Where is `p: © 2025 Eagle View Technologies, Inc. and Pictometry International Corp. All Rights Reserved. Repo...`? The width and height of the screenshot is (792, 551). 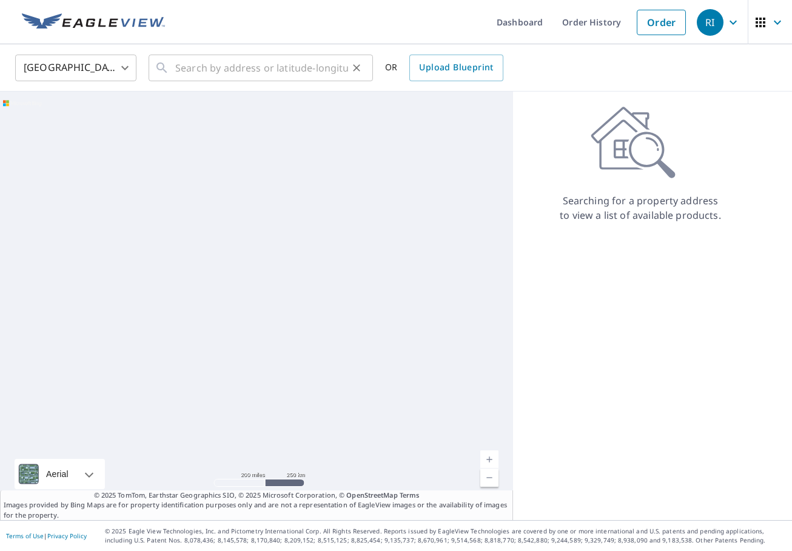
p: © 2025 Eagle View Technologies, Inc. and Pictometry International Corp. All Rights Reserved. Repo... is located at coordinates (445, 536).